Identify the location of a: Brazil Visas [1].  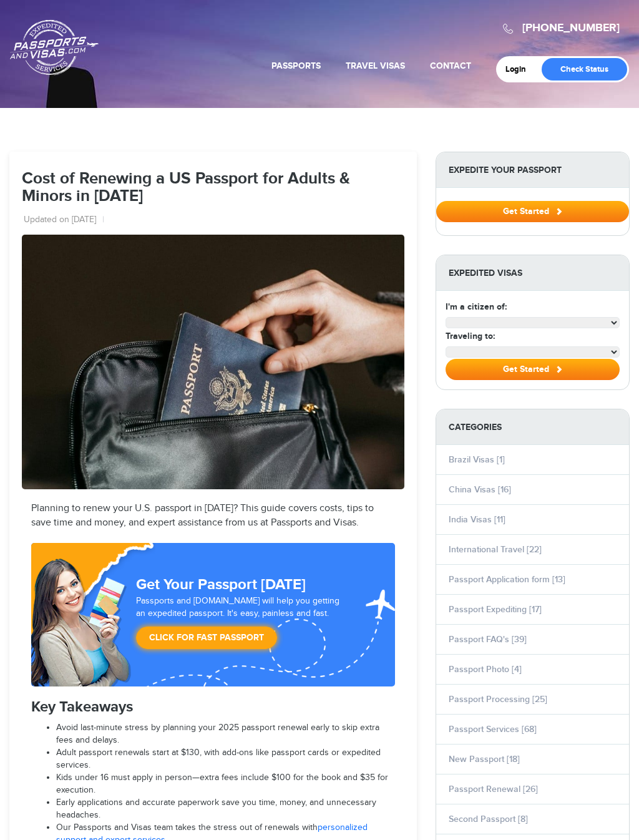
(477, 460).